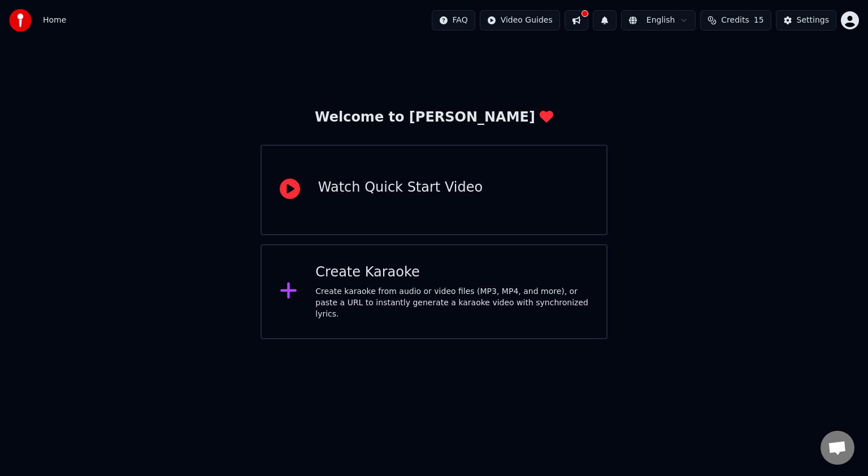 This screenshot has width=868, height=476. What do you see at coordinates (838, 448) in the screenshot?
I see `div: Open chat` at bounding box center [838, 448].